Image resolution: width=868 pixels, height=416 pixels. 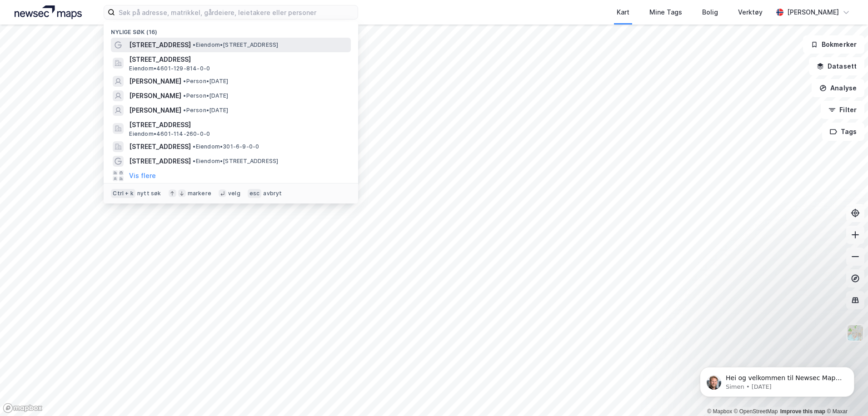 I want to click on div: Bolig, so click(x=710, y=12).